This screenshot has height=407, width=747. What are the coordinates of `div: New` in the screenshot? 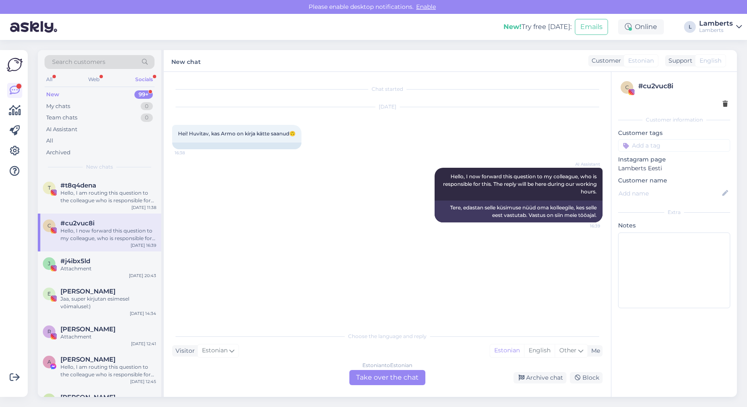 It's located at (53, 95).